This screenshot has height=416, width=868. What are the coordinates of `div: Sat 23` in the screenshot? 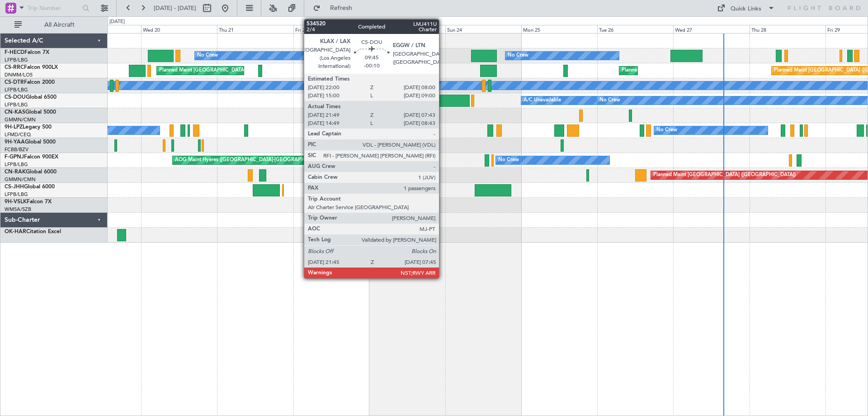 It's located at (407, 29).